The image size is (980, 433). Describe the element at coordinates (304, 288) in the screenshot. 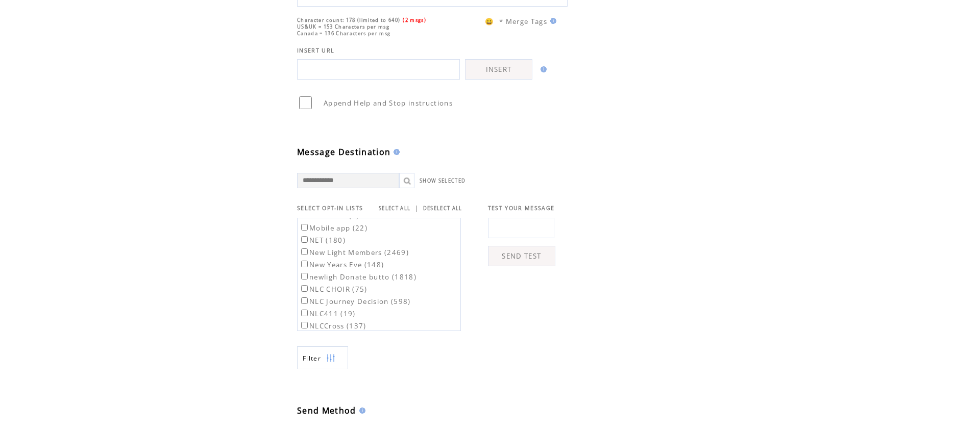

I see `input: NLC CHOIR (75)` at that location.